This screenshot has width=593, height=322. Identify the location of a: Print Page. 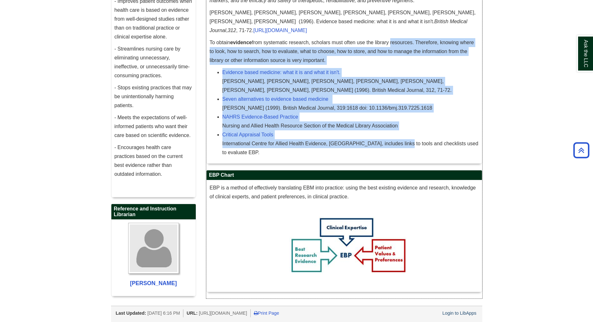
(267, 313).